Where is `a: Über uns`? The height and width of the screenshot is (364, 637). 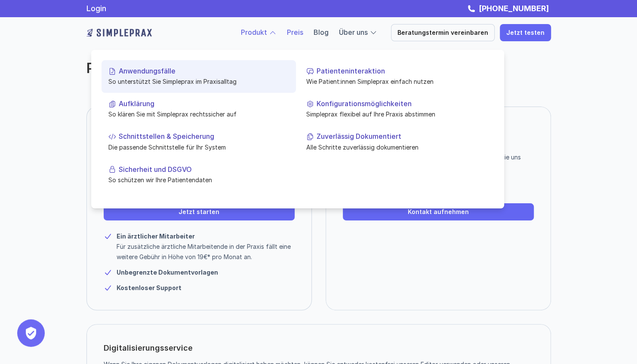 a: Über uns is located at coordinates (353, 32).